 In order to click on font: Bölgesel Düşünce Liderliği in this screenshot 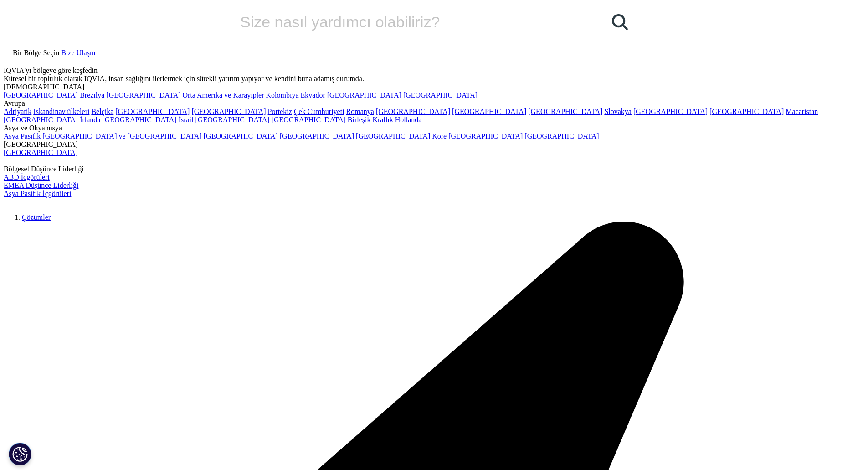, I will do `click(44, 169)`.